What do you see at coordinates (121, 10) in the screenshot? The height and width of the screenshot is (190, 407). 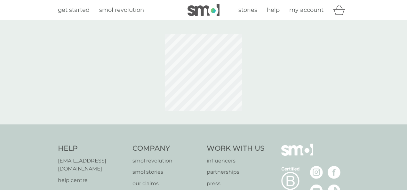 I see `span: smol revolution` at bounding box center [121, 10].